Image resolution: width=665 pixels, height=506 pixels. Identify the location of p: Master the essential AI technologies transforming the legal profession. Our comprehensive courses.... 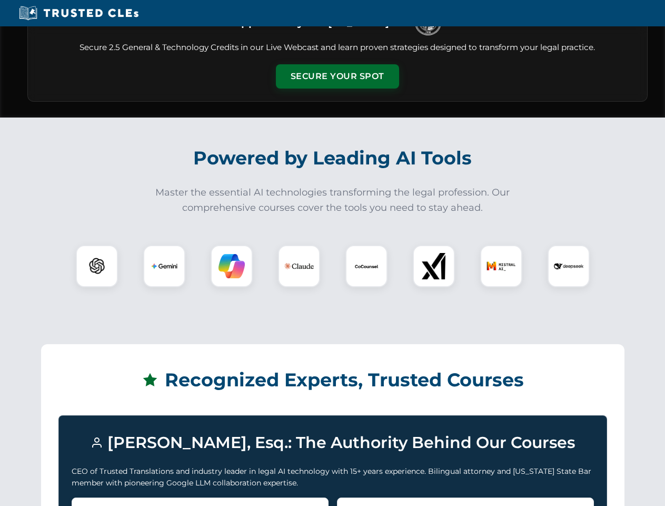
(333, 200).